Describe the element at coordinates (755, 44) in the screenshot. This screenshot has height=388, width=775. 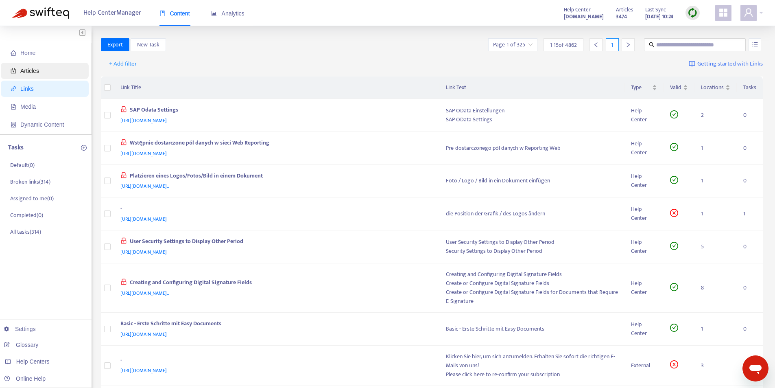
I see `span: unordered-list` at that location.